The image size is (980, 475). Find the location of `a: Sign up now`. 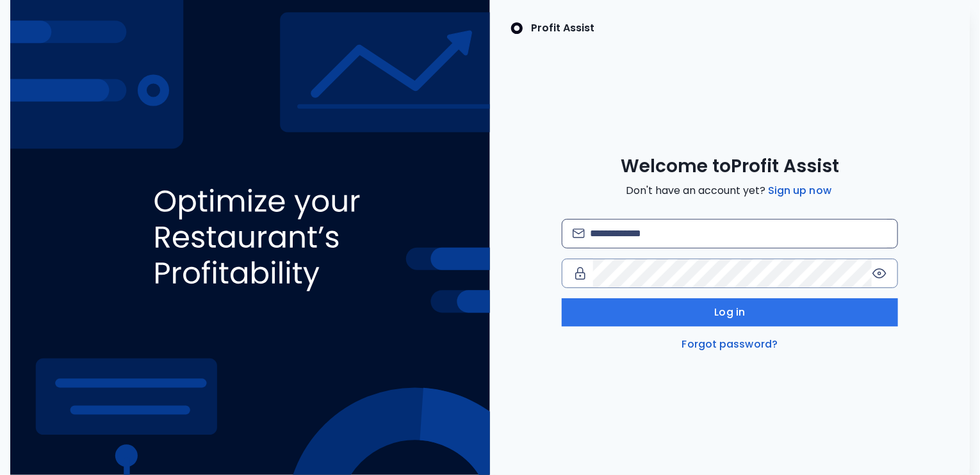

a: Sign up now is located at coordinates (799, 191).